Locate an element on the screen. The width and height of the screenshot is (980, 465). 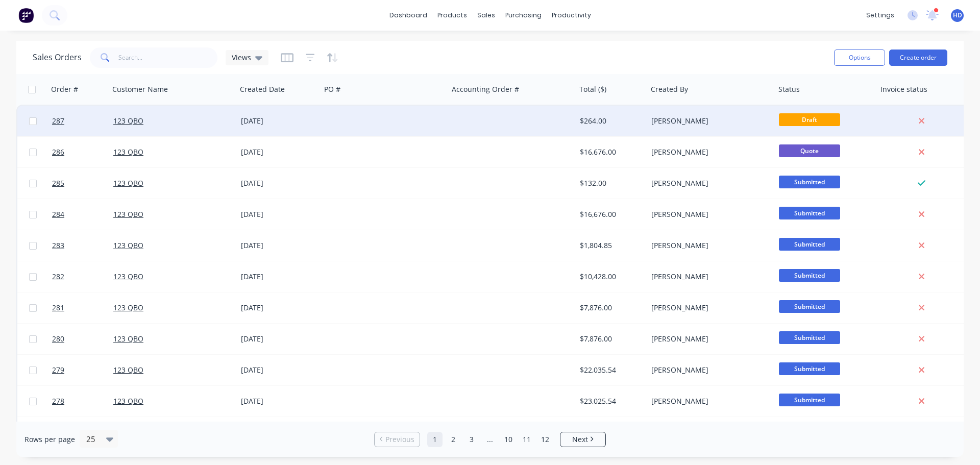
span: 283 is located at coordinates (58, 246).